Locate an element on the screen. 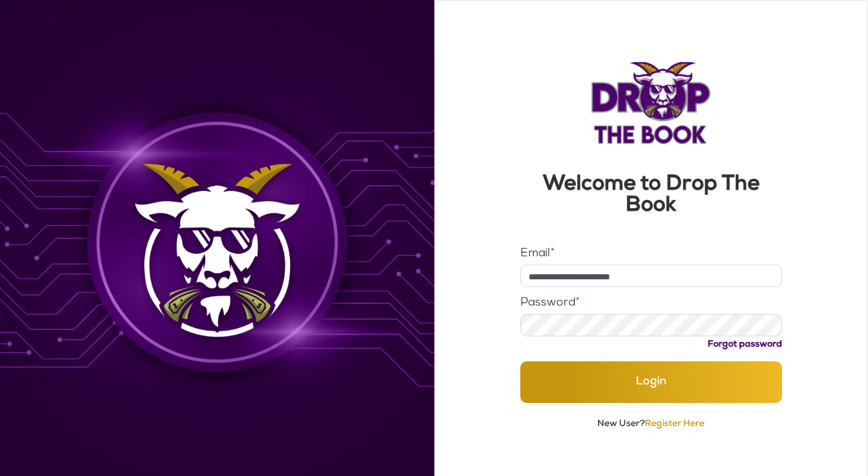 Image resolution: width=868 pixels, height=476 pixels. img: Background Image is located at coordinates (217, 251).